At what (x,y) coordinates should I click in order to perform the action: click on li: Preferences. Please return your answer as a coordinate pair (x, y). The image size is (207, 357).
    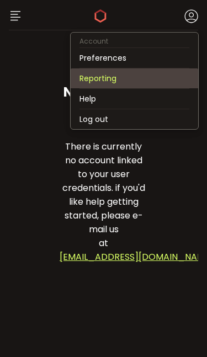
    Looking at the image, I should click on (134, 58).